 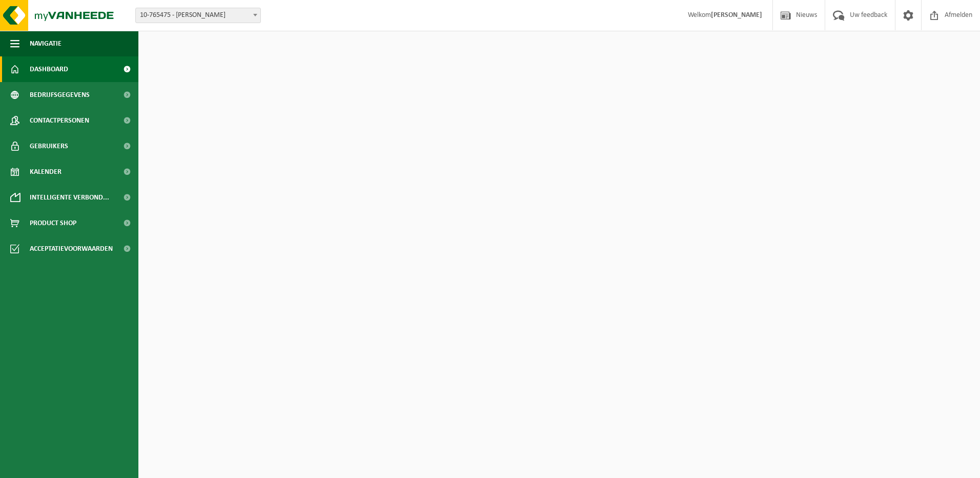 I want to click on span: Gebruikers, so click(x=48, y=146).